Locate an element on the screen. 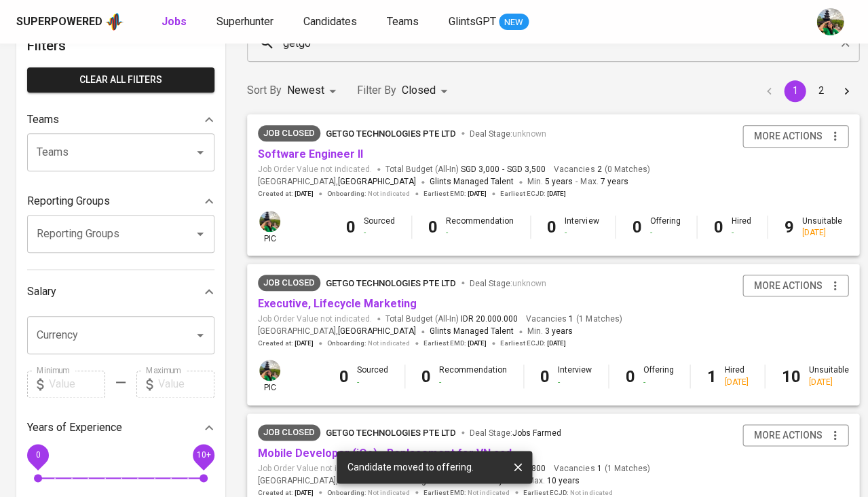  span: Glints Managed Talent is located at coordinates (472, 331).